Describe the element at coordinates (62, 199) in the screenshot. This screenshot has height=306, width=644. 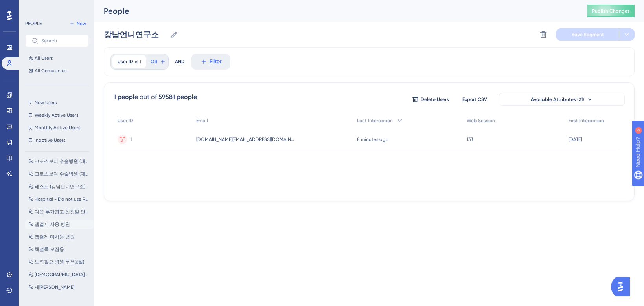
I see `span: Hospital - Do not use Reservation` at that location.